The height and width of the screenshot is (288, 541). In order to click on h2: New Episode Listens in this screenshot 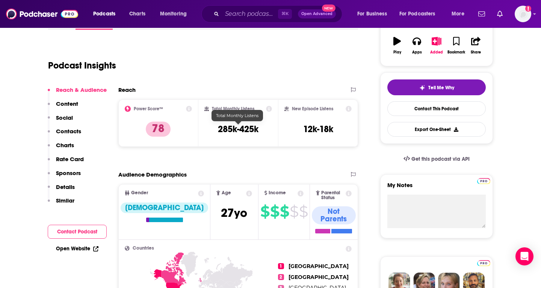, I will do `click(313, 109)`.